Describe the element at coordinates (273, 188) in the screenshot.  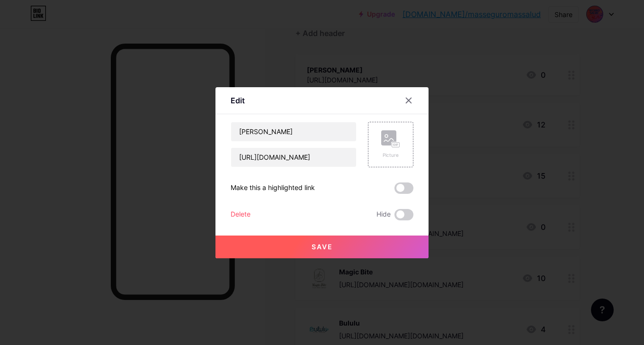
I see `div: Make this a highlighted link` at that location.